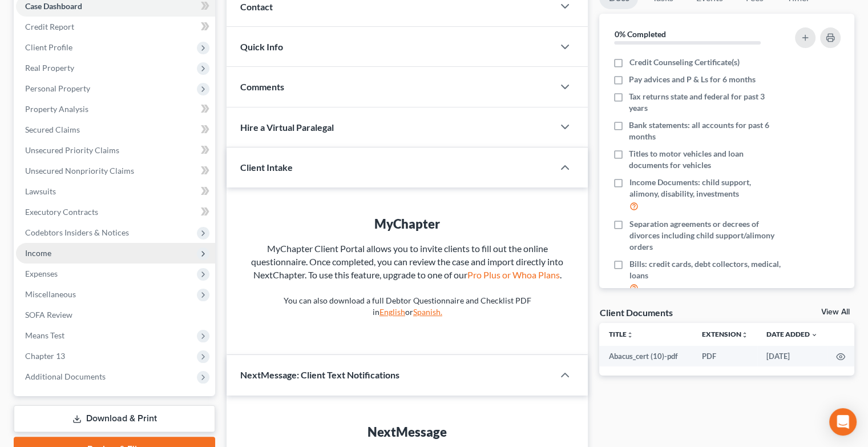 This screenshot has height=447, width=868. Describe the element at coordinates (61, 211) in the screenshot. I see `span: Executory Contracts` at that location.